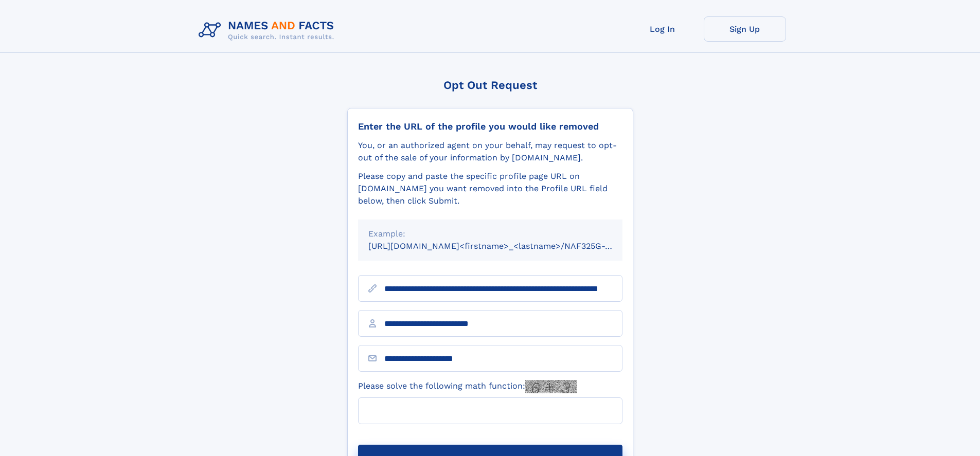 Image resolution: width=980 pixels, height=456 pixels. I want to click on a: Sign Up, so click(745, 29).